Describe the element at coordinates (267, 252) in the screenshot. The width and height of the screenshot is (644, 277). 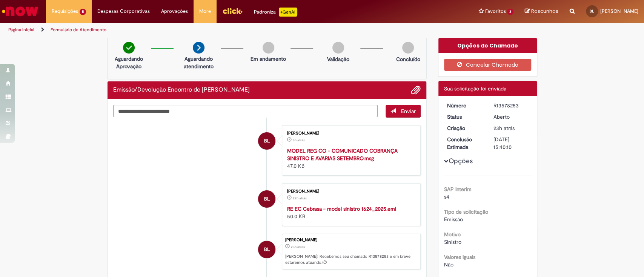
I see `li: Beatriz Santana Lagares` at that location.